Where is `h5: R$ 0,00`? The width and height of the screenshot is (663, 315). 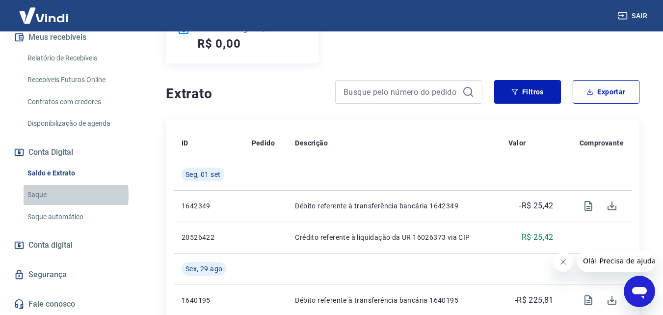
h5: R$ 0,00 is located at coordinates (219, 44).